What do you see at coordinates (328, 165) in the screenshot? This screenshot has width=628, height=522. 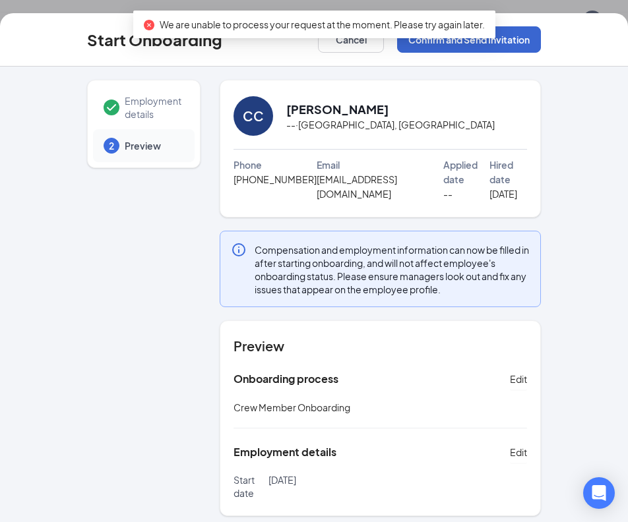 I see `span: Email` at bounding box center [328, 165].